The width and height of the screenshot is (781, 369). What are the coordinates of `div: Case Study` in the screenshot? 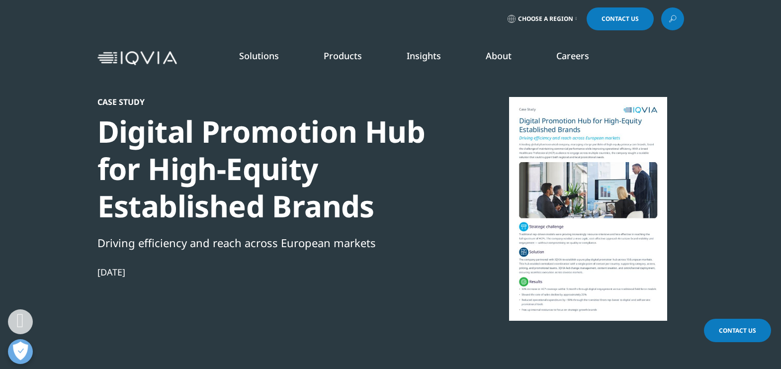 It's located at (268, 102).